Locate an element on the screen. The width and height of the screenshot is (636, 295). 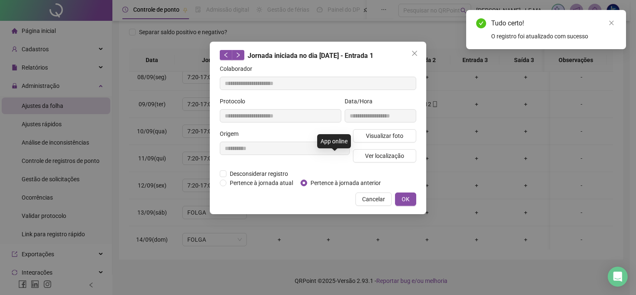
button: Ver localização is located at coordinates (385, 156).